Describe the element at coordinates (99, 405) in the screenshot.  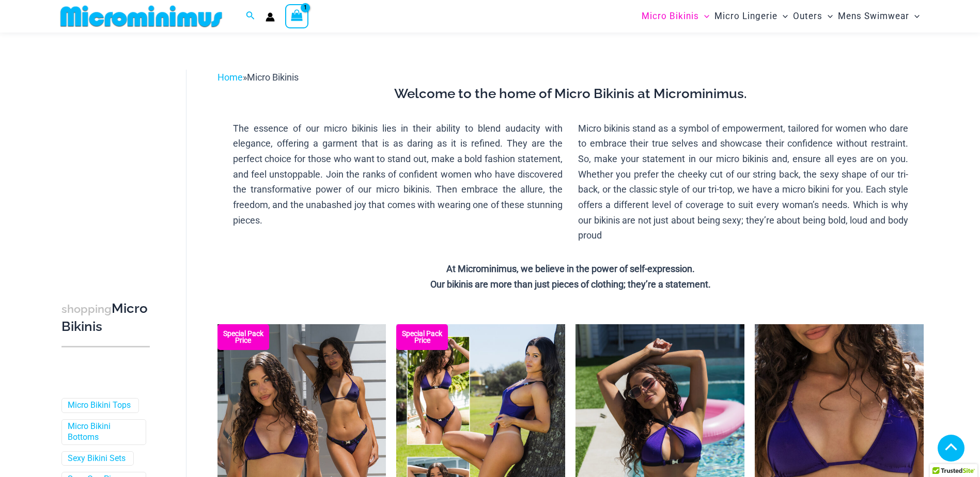
I see `a: Micro Bikini Tops` at that location.